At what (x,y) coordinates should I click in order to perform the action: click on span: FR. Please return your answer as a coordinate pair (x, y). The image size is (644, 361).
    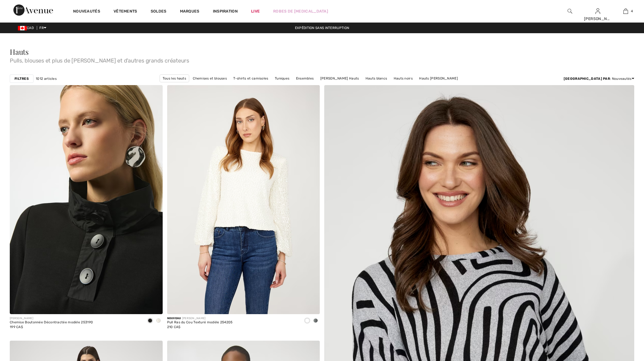
    Looking at the image, I should click on (43, 28).